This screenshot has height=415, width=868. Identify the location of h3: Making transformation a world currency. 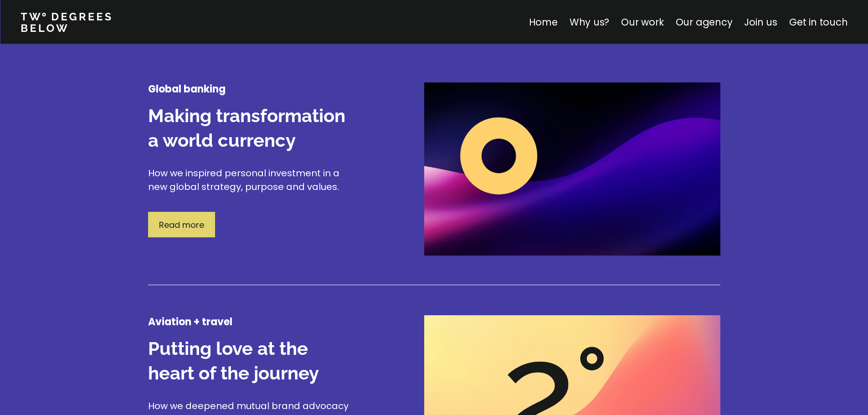
(253, 128).